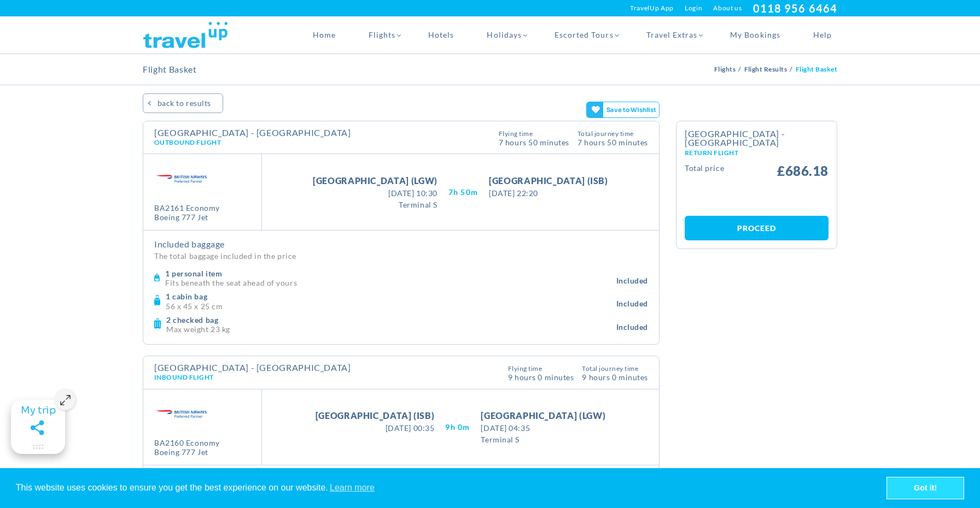 Image resolution: width=980 pixels, height=508 pixels. Describe the element at coordinates (391, 328) in the screenshot. I see `p: Max weight 23 kg` at that location.